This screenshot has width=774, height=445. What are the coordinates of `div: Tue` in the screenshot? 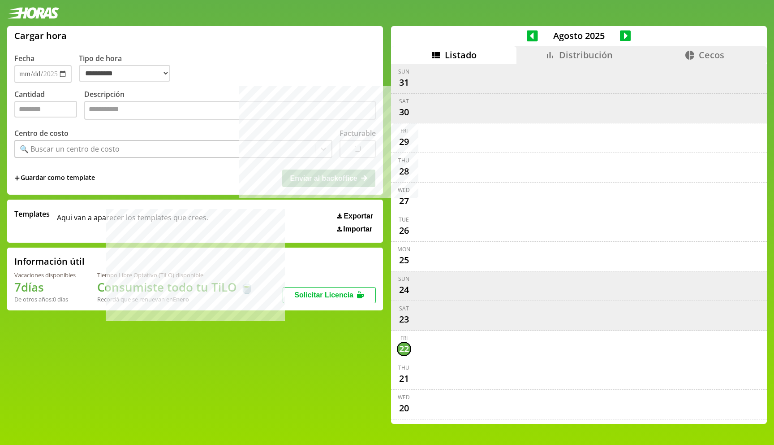 It's located at (404, 219).